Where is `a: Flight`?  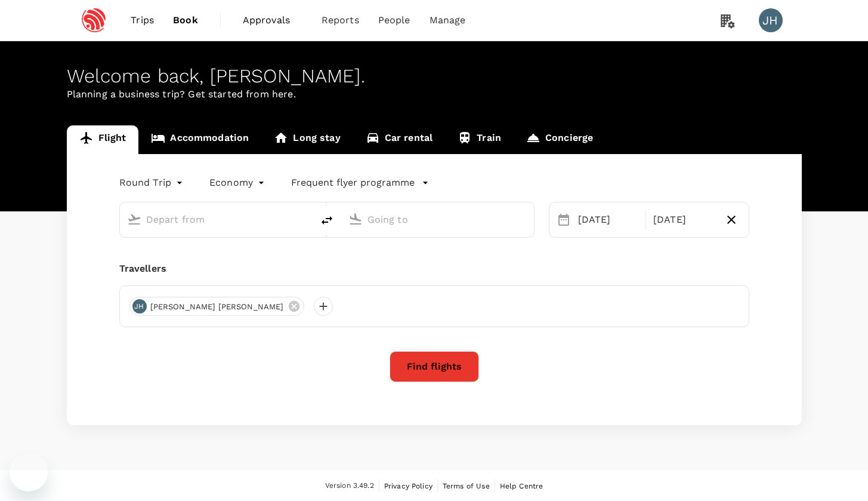 a: Flight is located at coordinates (102, 140).